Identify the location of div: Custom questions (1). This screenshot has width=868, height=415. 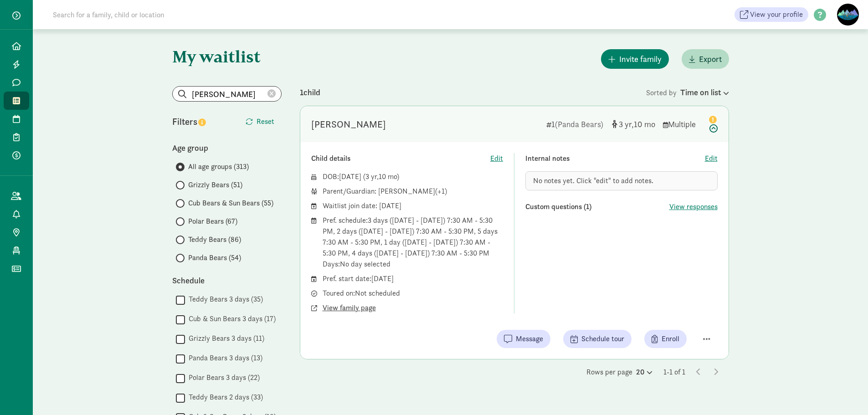
(597, 206).